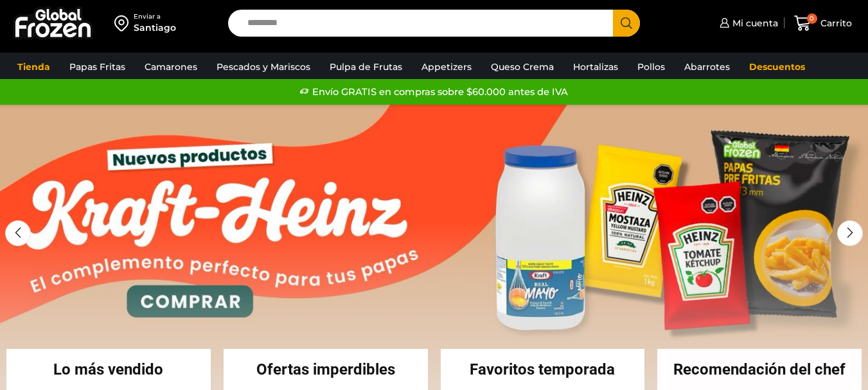 This screenshot has width=868, height=390. I want to click on a: Pollos, so click(650, 67).